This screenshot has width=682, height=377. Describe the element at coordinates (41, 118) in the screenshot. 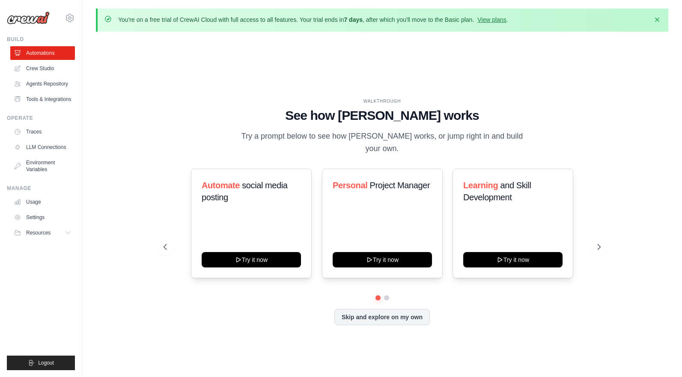

I see `div: Operate` at that location.